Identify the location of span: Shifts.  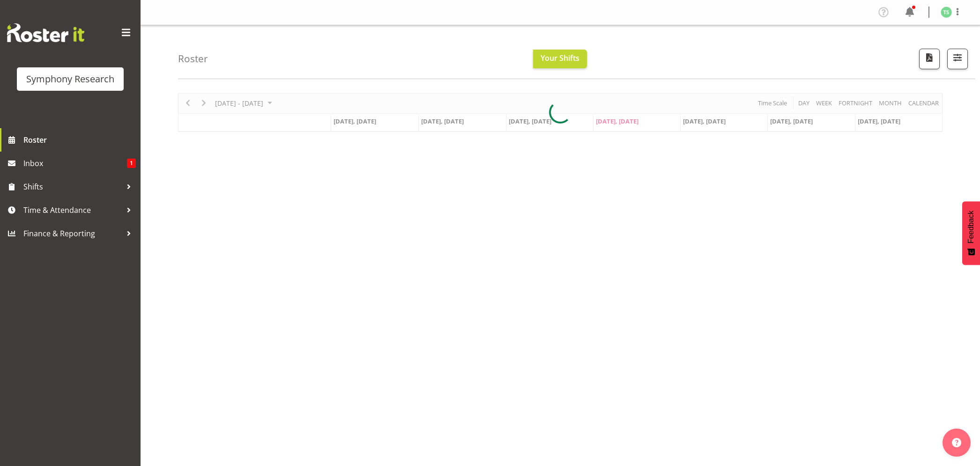
(72, 187).